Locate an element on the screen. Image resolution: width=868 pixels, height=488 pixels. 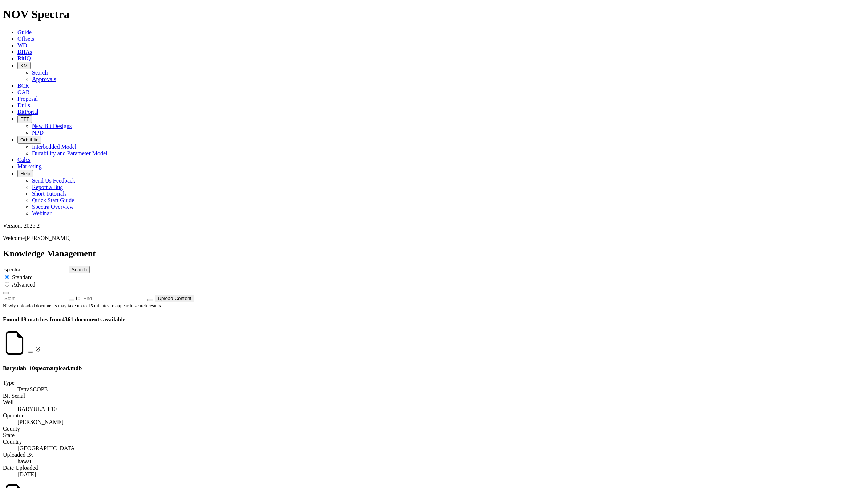
a: WD is located at coordinates (22, 45).